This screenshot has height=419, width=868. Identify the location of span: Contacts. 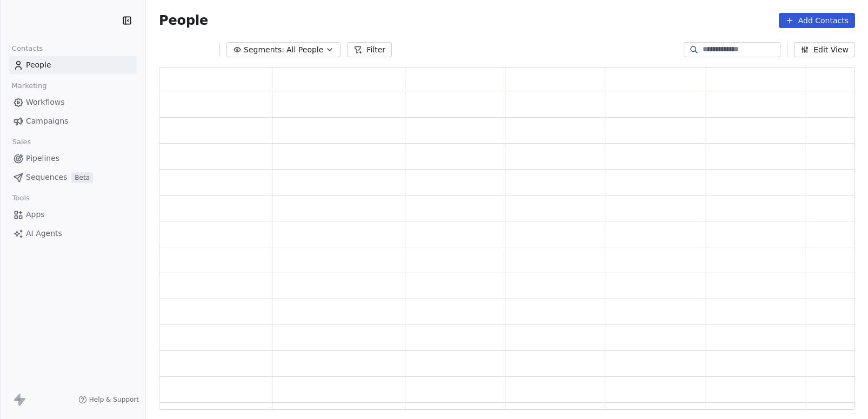
(27, 49).